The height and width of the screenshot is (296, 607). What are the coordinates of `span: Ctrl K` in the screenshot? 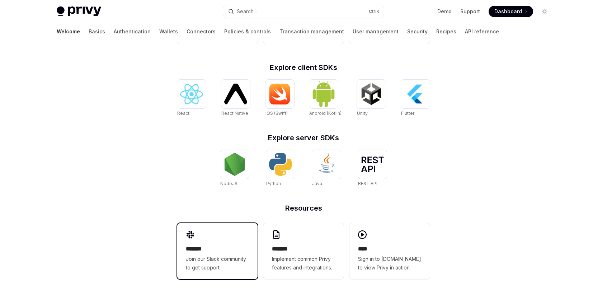 It's located at (374, 11).